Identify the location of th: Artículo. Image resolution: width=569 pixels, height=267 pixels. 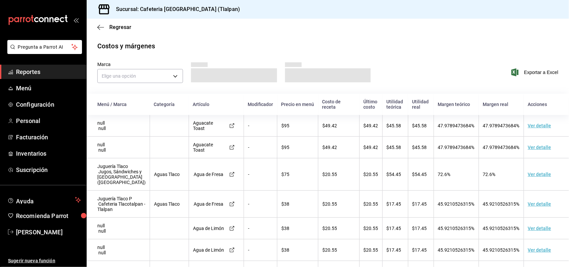
(216, 104).